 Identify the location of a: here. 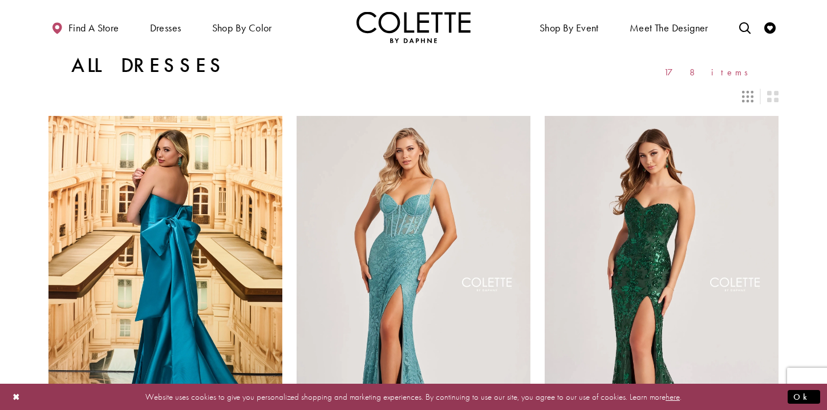
(673, 396).